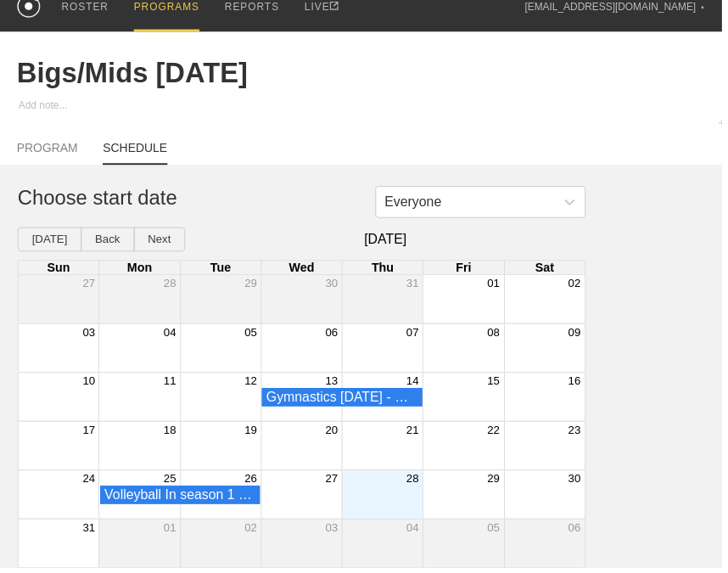 The width and height of the screenshot is (728, 573). I want to click on button: 14, so click(415, 384).